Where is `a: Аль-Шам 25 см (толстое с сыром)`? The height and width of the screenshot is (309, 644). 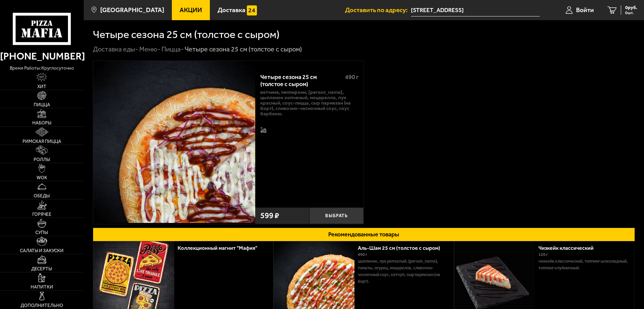 a: Аль-Шам 25 см (толстое с сыром) is located at coordinates (403, 248).